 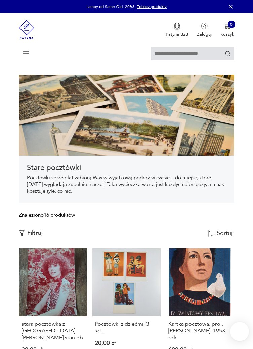 What do you see at coordinates (225, 233) in the screenshot?
I see `div: Sortuj według daty dodania` at bounding box center [225, 233].